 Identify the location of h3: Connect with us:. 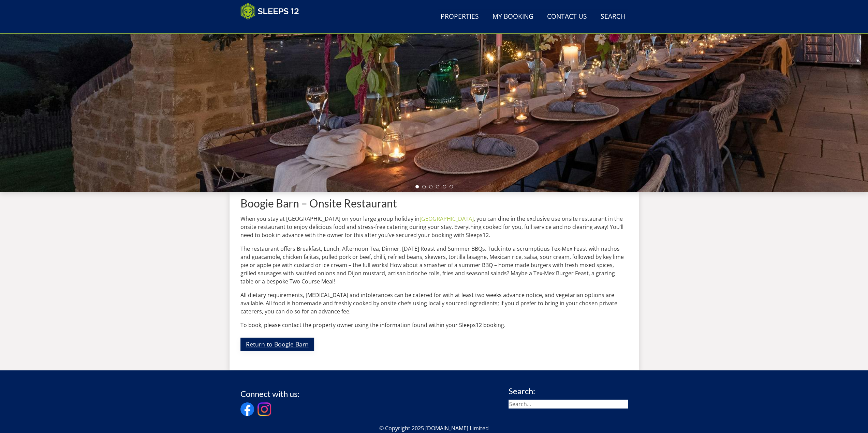
(270, 394).